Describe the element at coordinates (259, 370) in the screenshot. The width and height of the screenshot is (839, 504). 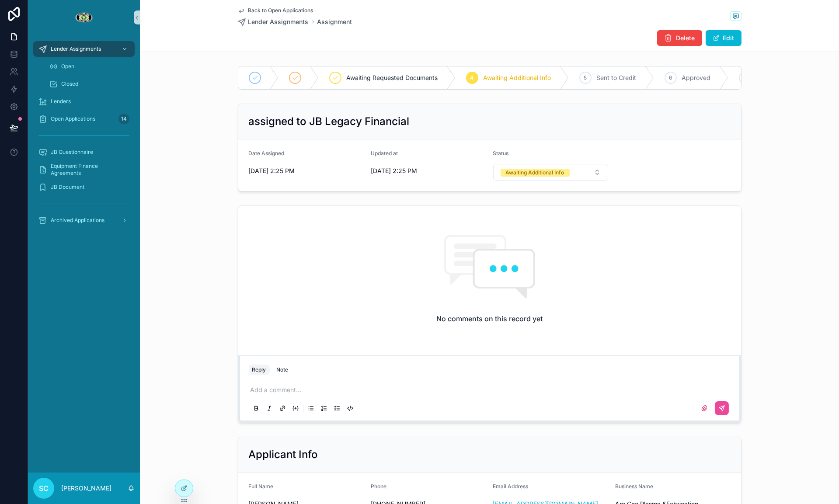
I see `button: Reply` at that location.